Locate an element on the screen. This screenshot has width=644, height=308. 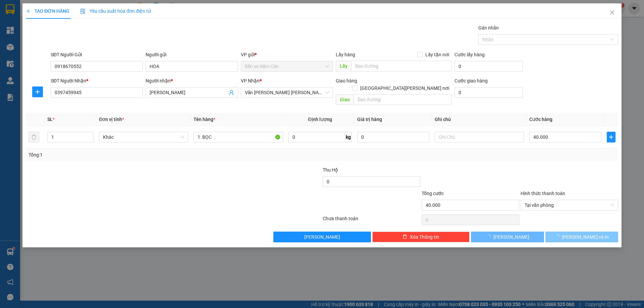
span: Yêu cầu xuất hóa đơn điện tử is located at coordinates (116, 11).